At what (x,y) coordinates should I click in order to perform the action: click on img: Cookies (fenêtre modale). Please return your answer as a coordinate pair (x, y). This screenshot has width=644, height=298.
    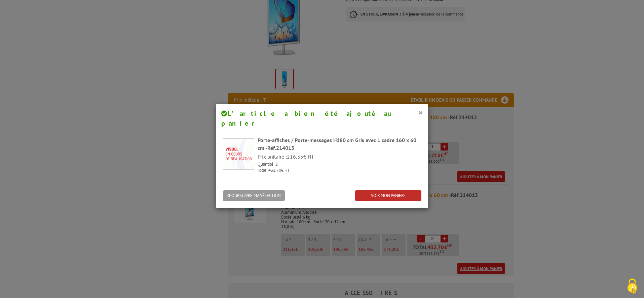
    Looking at the image, I should click on (632, 286).